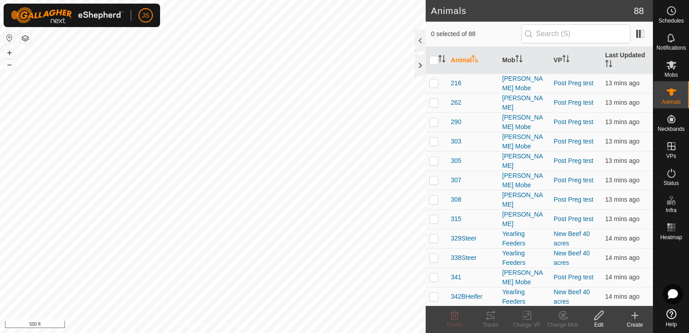 This screenshot has height=333, width=689. I want to click on span: 342BHeifer, so click(466, 296).